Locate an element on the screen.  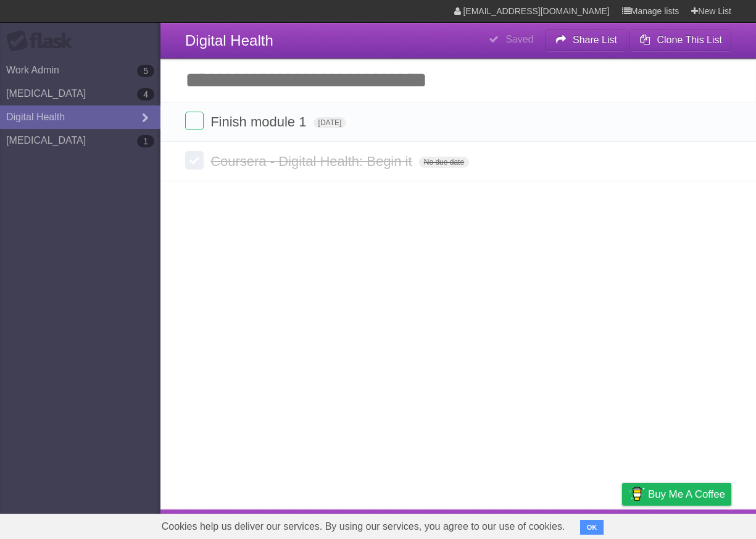
span: Digital Health is located at coordinates (229, 40).